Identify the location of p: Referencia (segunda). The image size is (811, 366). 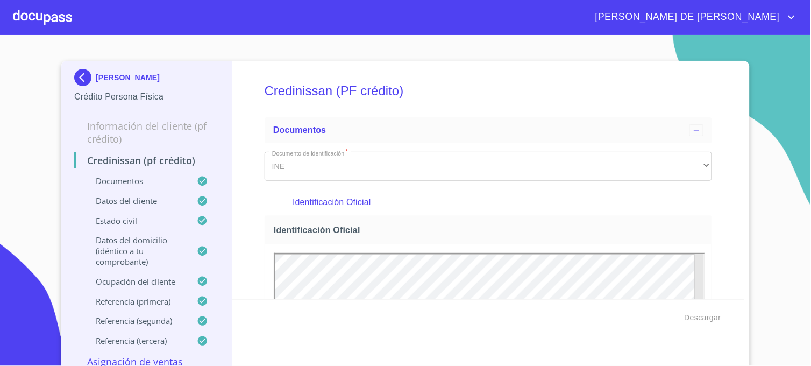
(135, 320).